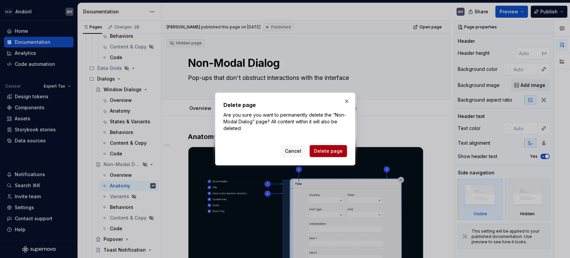 The width and height of the screenshot is (570, 258). What do you see at coordinates (328, 151) in the screenshot?
I see `button: Delete page` at bounding box center [328, 151].